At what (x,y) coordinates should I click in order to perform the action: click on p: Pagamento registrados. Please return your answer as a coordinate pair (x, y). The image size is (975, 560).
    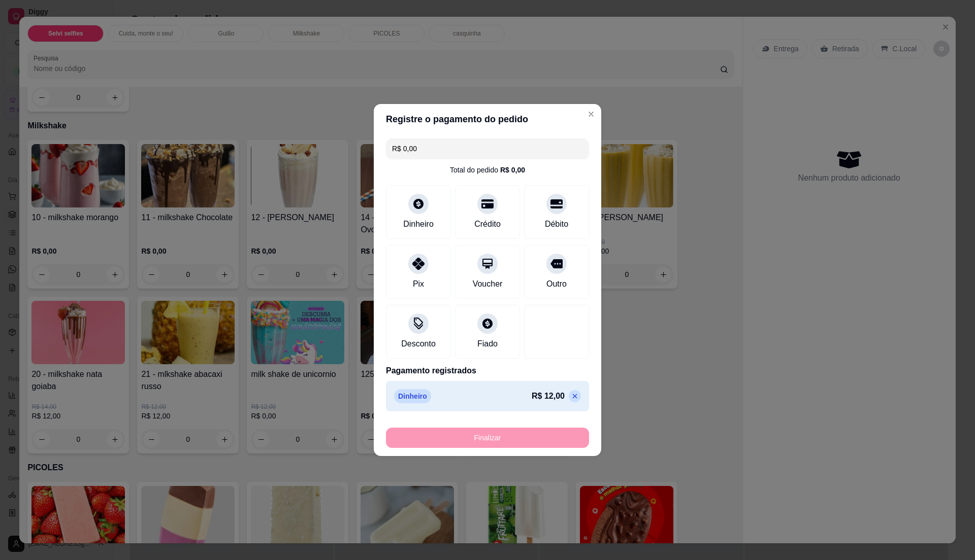
    Looking at the image, I should click on (487, 371).